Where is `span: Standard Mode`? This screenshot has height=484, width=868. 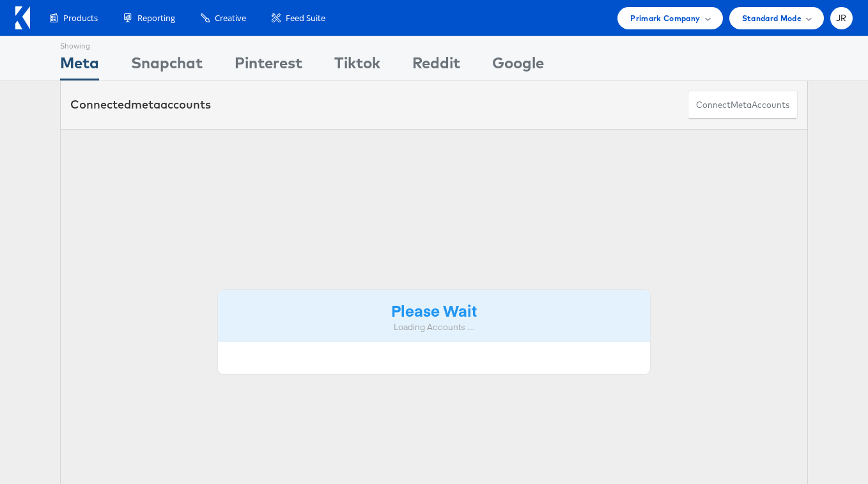 span: Standard Mode is located at coordinates (772, 18).